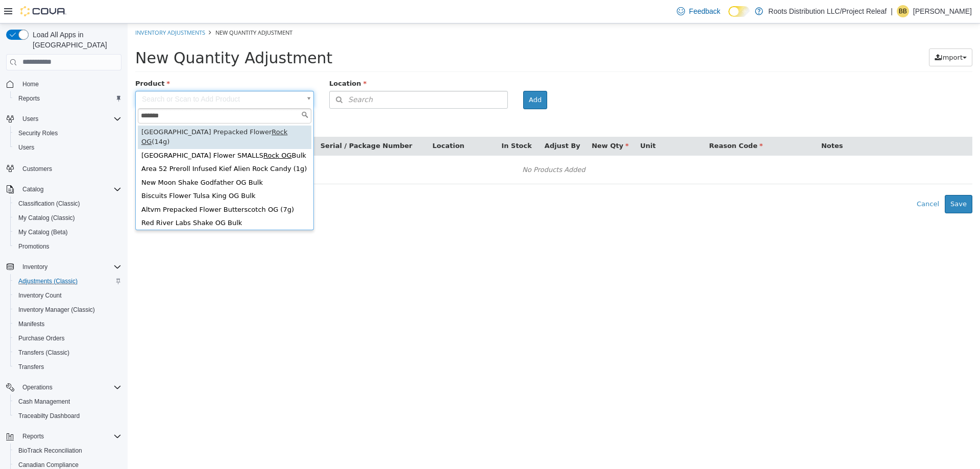 This screenshot has width=980, height=469. Describe the element at coordinates (740, 11) in the screenshot. I see `input: Dark Mode` at that location.